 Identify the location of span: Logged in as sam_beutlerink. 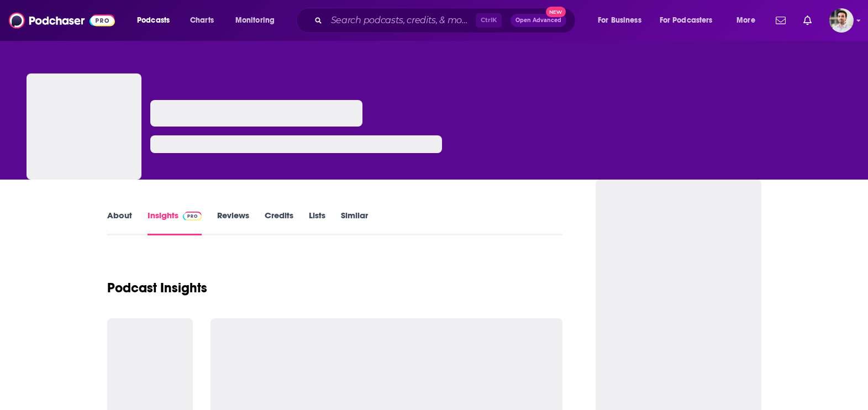
(841, 20).